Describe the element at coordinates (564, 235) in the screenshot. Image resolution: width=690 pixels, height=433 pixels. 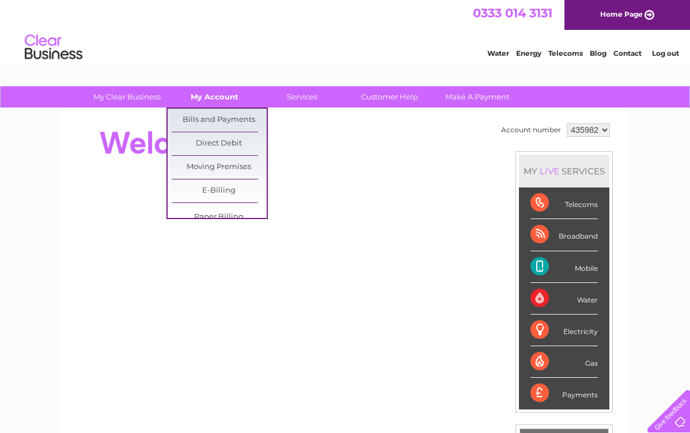
I see `div: Broadband` at that location.